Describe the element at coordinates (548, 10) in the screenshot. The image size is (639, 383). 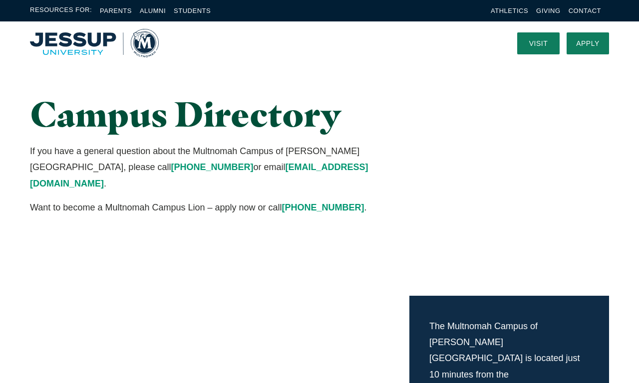
I see `a: Giving` at that location.